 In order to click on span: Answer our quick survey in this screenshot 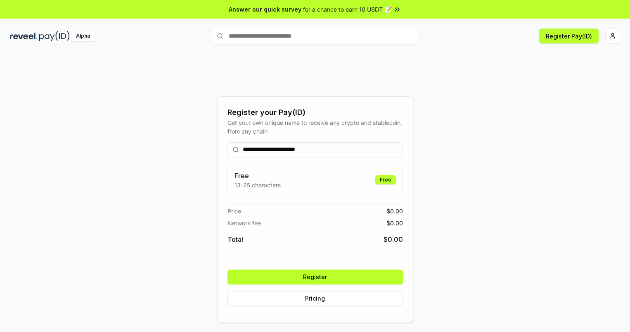, I will do `click(265, 9)`.